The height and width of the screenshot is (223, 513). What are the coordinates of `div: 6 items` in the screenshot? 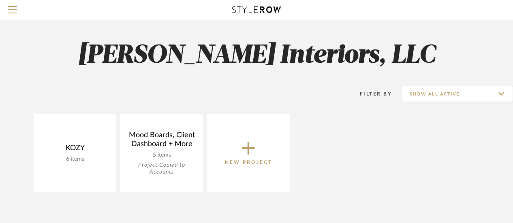 It's located at (75, 159).